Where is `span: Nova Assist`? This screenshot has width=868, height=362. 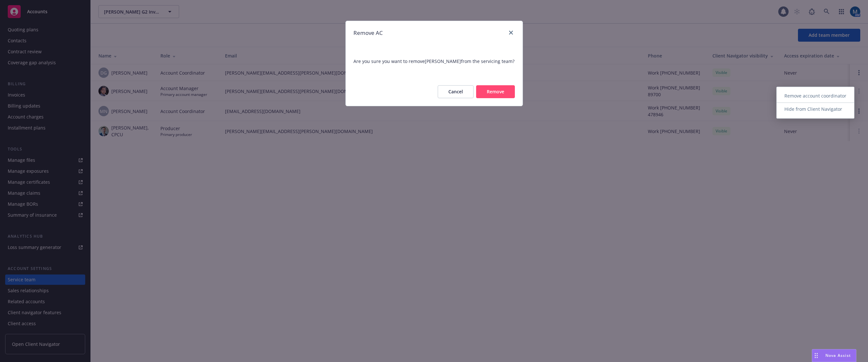 span: Nova Assist is located at coordinates (838, 355).